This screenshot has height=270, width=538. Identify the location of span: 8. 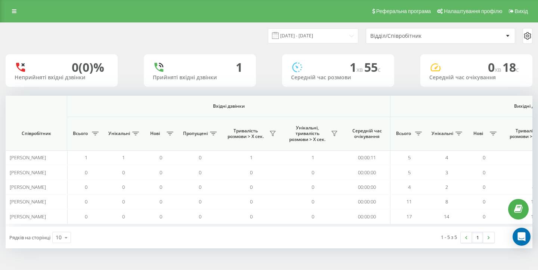
(446, 201).